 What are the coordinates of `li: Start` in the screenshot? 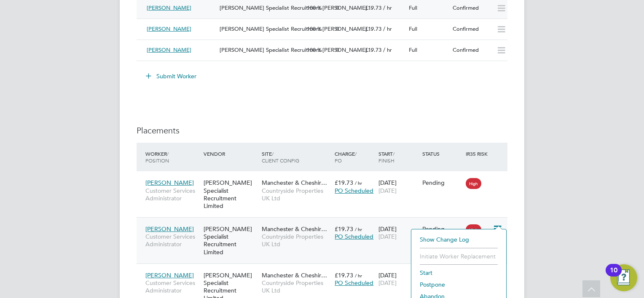 It's located at (459, 273).